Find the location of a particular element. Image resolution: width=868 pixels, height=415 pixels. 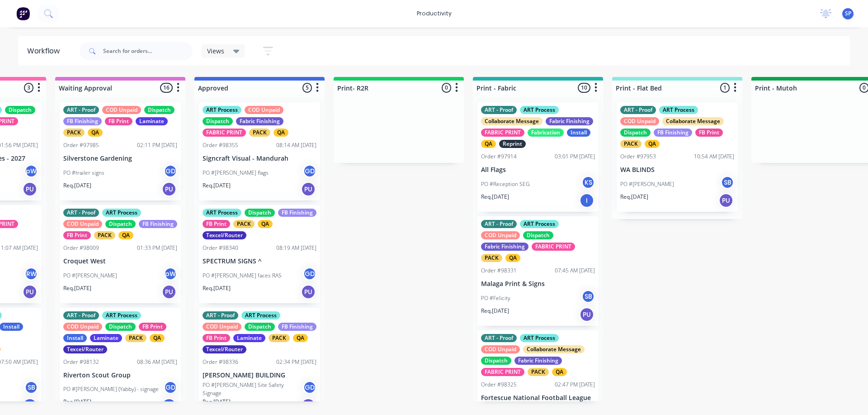

p: Signcraft Visual - Mandurah is located at coordinates (259, 158).